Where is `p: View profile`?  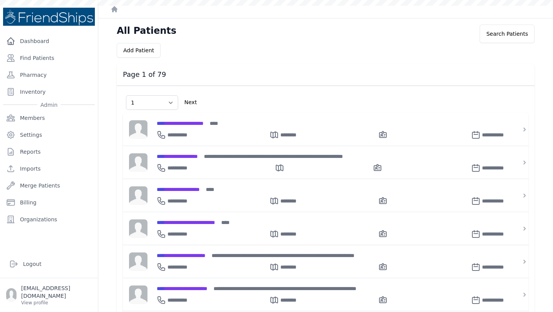 p: View profile is located at coordinates (56, 303).